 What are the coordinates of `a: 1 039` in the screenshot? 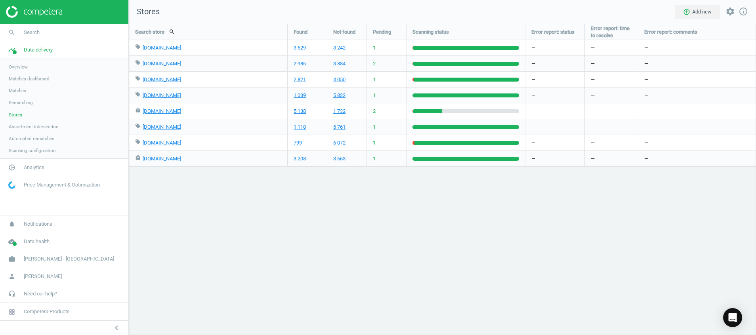 It's located at (300, 95).